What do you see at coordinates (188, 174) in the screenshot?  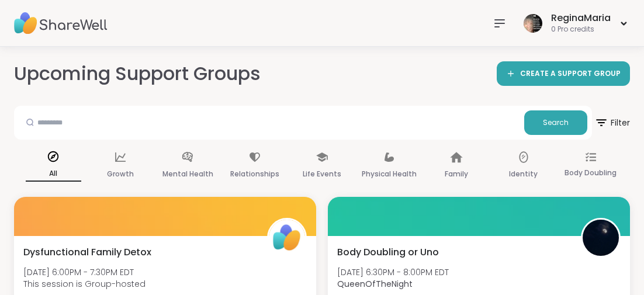 I see `p: Mental Health` at bounding box center [188, 174].